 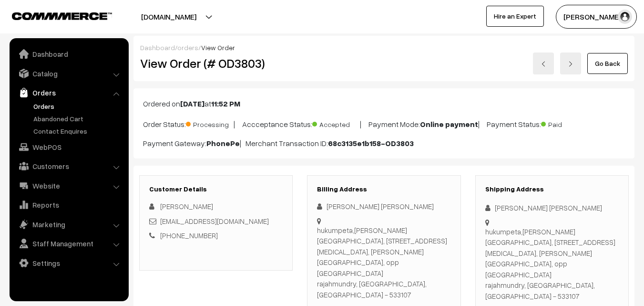 What do you see at coordinates (384, 189) in the screenshot?
I see `h3: Billing Address` at bounding box center [384, 189].